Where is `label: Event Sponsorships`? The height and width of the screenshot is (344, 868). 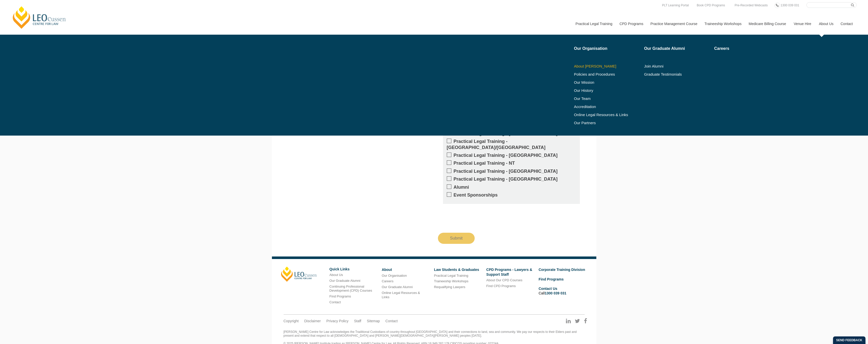 label: Event Sponsorships is located at coordinates (511, 195).